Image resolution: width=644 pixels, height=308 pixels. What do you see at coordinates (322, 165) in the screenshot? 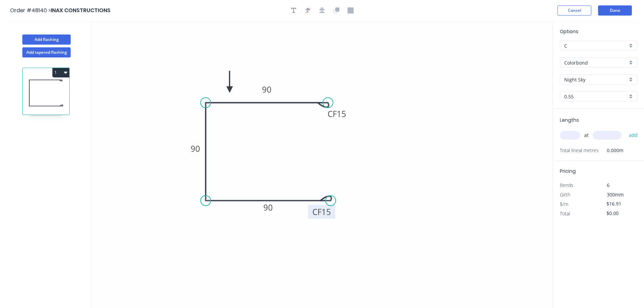
I see `svg: 0` at bounding box center [322, 165].